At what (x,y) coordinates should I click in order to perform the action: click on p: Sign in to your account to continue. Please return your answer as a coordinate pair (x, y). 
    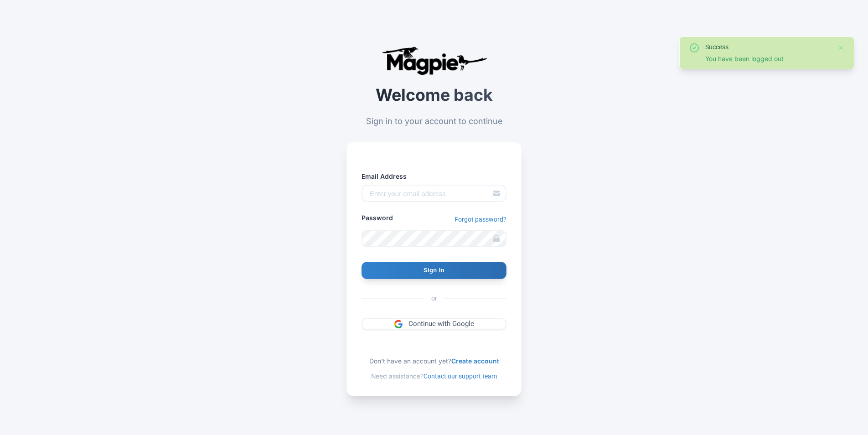
    Looking at the image, I should click on (434, 121).